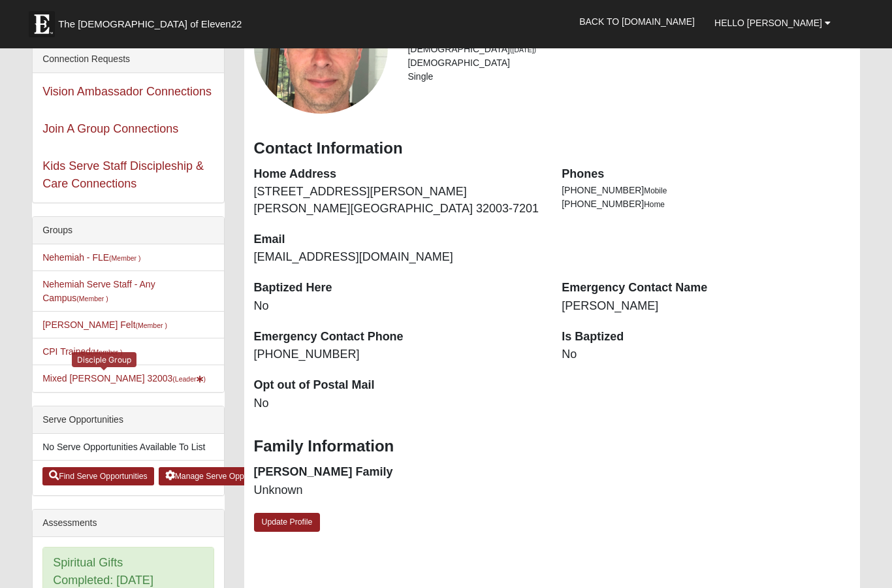 The image size is (892, 588). Describe the element at coordinates (104, 359) in the screenshot. I see `div: Disciple Group` at that location.